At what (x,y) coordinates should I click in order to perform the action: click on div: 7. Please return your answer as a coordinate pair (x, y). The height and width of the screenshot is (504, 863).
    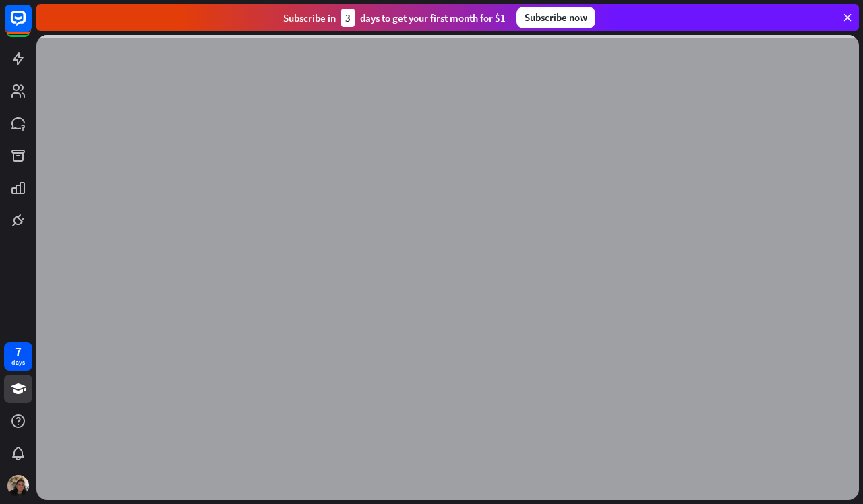
    Looking at the image, I should click on (19, 352).